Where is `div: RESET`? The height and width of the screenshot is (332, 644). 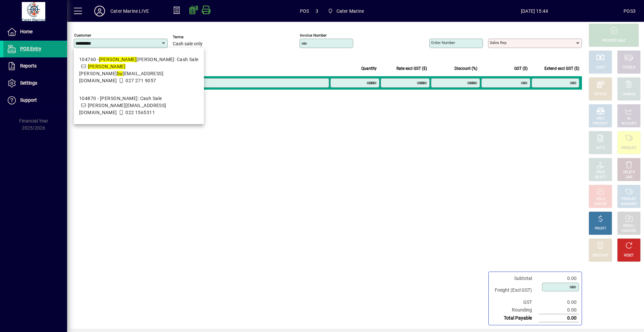 div: RESET is located at coordinates (629, 256).